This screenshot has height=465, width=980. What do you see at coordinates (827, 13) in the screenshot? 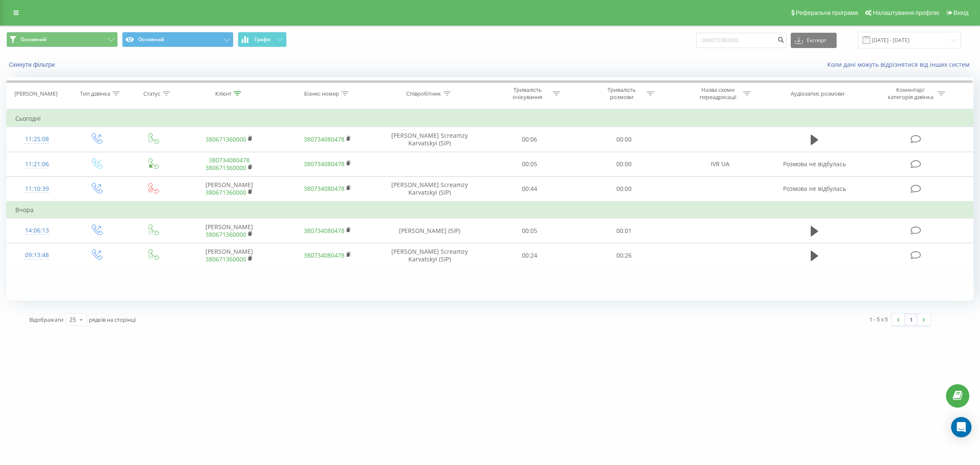
I see `span: Реферальна програма` at bounding box center [827, 13].